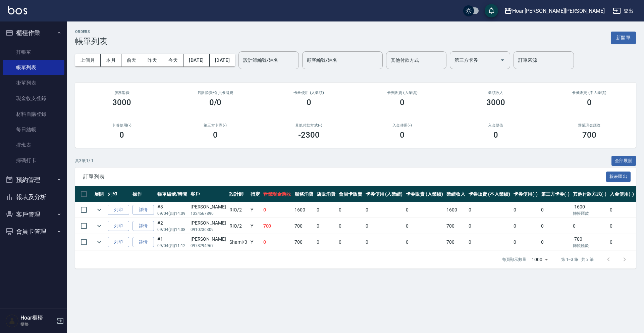 This screenshot has height=333, width=644. I want to click on button: 客戶管理, so click(34, 214).